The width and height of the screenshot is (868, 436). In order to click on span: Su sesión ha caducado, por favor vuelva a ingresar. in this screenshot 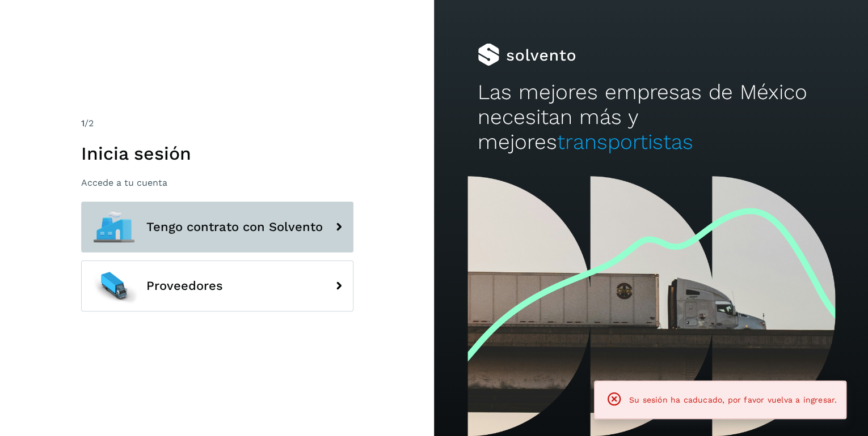, I will do `click(733, 400)`.